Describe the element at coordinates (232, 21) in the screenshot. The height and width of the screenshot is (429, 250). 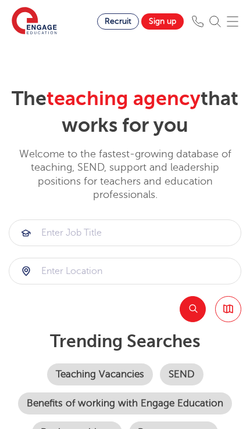
I see `img: Mobile Menu` at that location.